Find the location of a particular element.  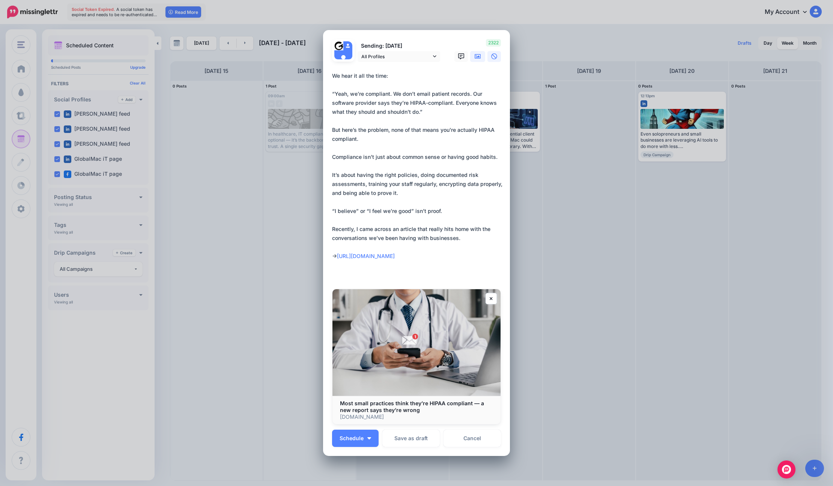

img: arrow-down-white.png is located at coordinates (369, 438).